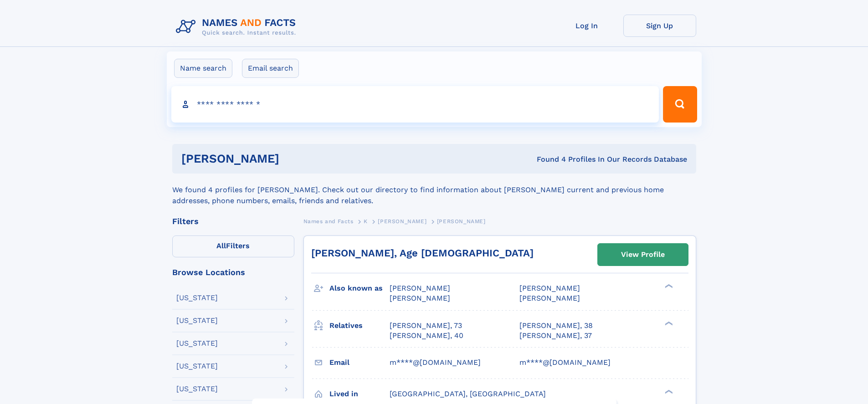  I want to click on input: search input, so click(415, 104).